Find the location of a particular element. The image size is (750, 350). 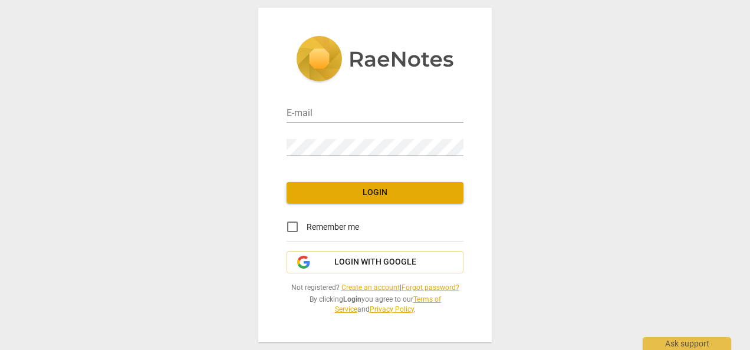

button: Login is located at coordinates (375, 193).